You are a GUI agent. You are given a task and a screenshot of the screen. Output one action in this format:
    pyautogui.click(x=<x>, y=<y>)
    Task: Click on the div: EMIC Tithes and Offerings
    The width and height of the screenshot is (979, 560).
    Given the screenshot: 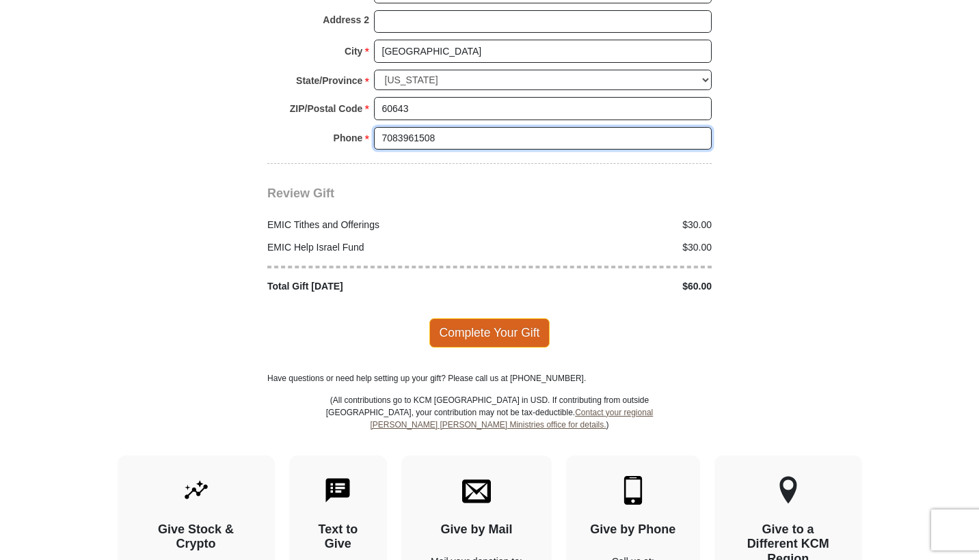 What is the action you would take?
    pyautogui.click(x=375, y=224)
    